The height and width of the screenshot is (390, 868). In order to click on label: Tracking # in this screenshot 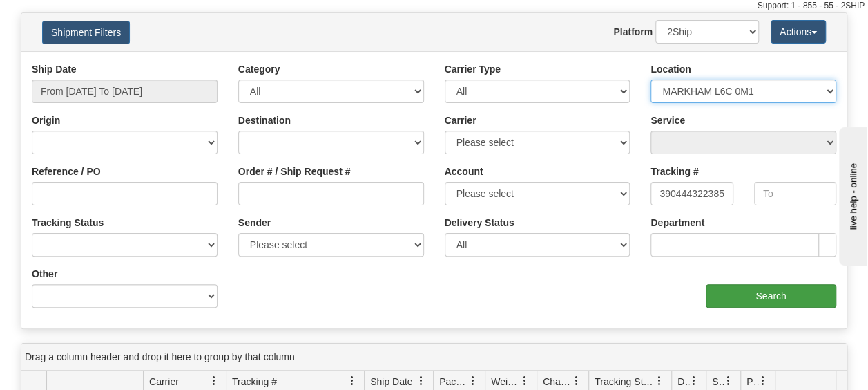, I will do `click(674, 171)`.